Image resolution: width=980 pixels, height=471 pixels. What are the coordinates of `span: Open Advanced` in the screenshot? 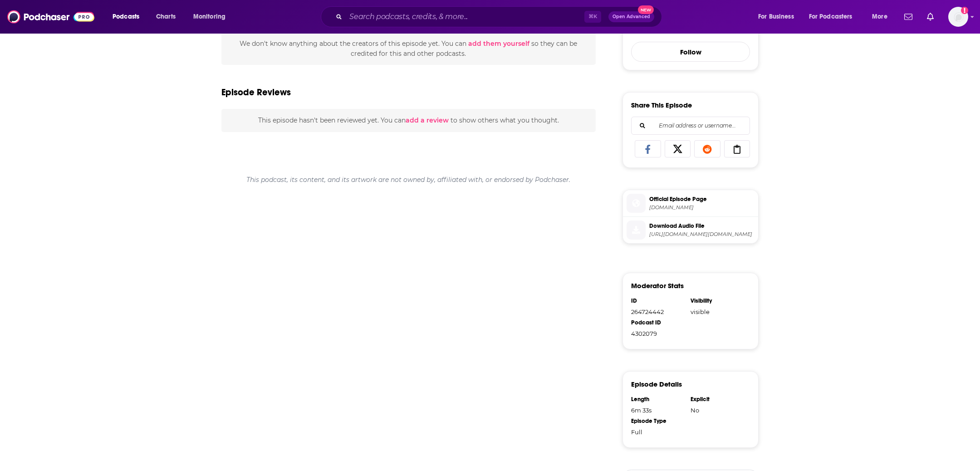 It's located at (632, 17).